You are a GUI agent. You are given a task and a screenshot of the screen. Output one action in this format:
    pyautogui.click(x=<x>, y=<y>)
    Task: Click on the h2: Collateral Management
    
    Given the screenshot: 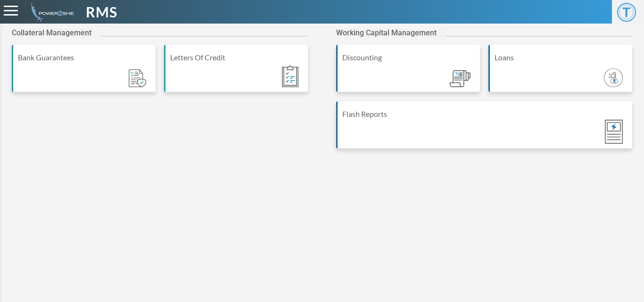 What is the action you would take?
    pyautogui.click(x=56, y=33)
    